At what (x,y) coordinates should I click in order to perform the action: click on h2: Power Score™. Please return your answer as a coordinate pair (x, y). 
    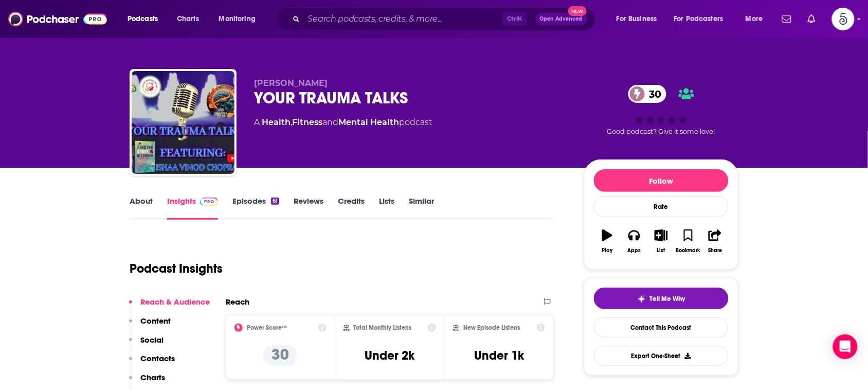
    Looking at the image, I should click on (267, 328).